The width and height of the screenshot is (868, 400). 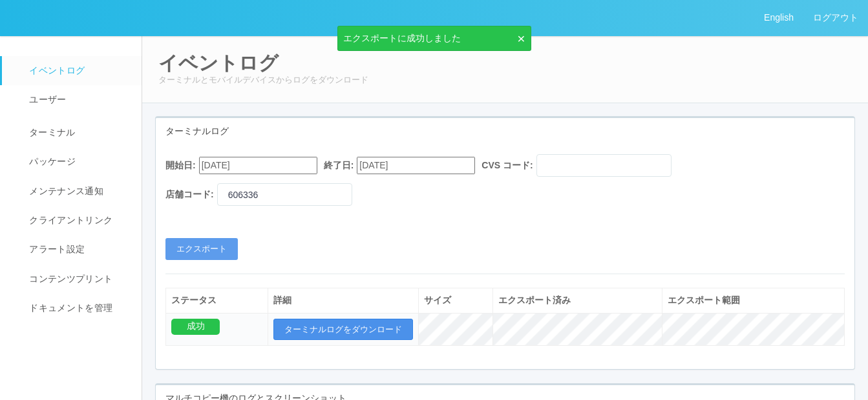 I want to click on div: 詳細, so click(x=343, y=300).